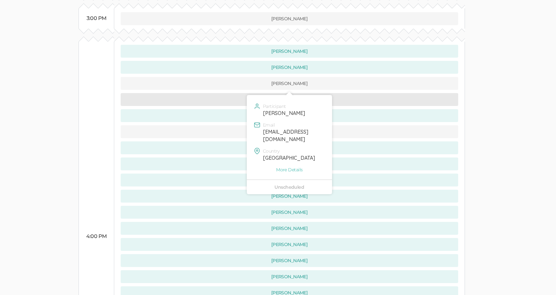  I want to click on a: More Details, so click(289, 170).